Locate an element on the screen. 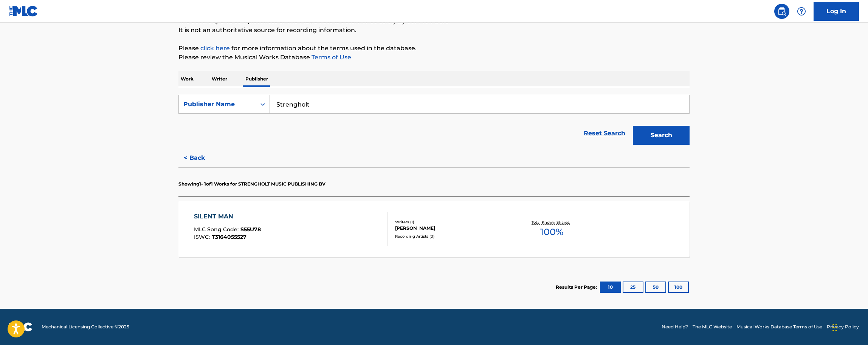  p: Work is located at coordinates (187, 79).